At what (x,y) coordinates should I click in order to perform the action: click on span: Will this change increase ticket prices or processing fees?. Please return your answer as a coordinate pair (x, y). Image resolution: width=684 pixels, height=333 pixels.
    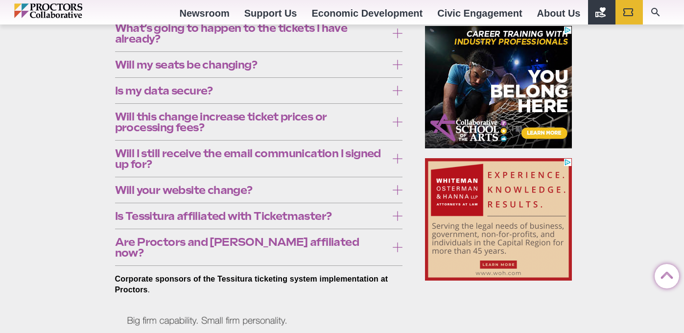
    Looking at the image, I should click on (251, 122).